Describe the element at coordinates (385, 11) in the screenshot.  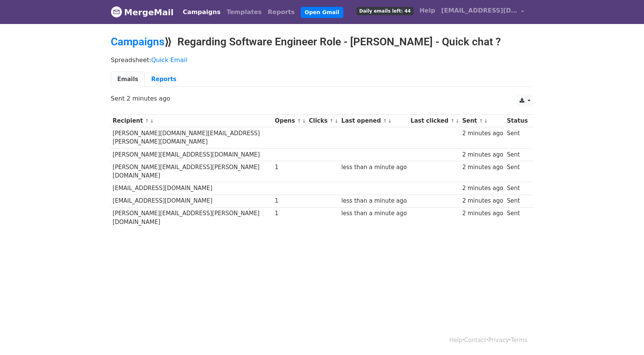
I see `a: Daily emails left: 44` at that location.